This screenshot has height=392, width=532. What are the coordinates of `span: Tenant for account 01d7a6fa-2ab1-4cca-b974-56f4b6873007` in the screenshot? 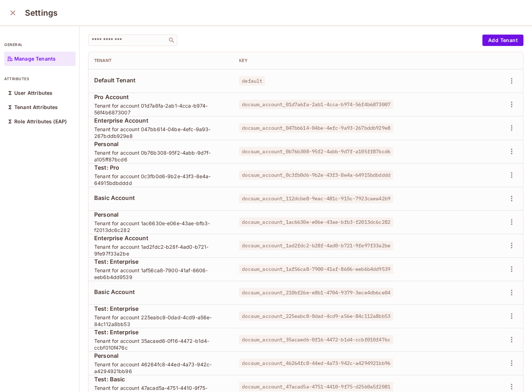 It's located at (161, 109).